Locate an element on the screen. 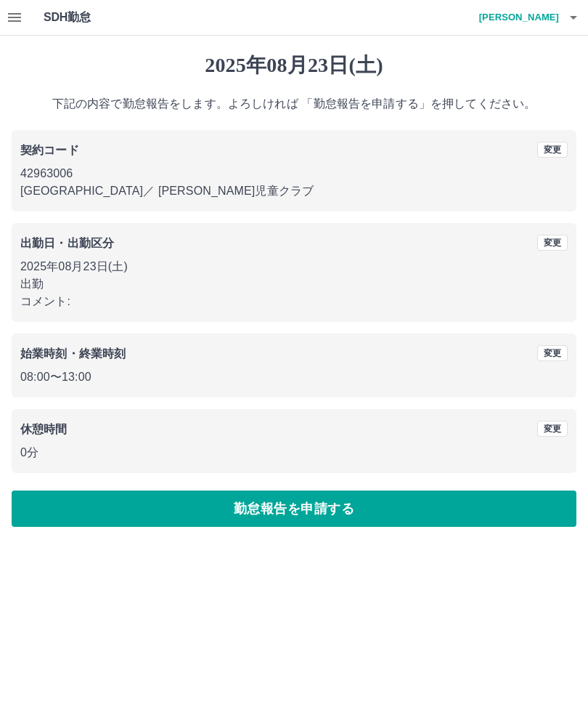 This screenshot has height=710, width=588. b: 契約コード is located at coordinates (49, 149).